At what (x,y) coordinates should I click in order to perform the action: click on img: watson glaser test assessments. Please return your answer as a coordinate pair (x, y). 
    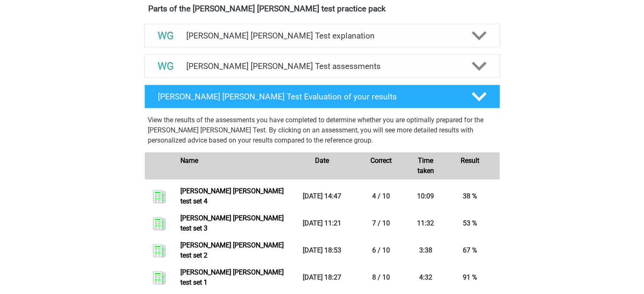
    Looking at the image, I should click on (166, 66).